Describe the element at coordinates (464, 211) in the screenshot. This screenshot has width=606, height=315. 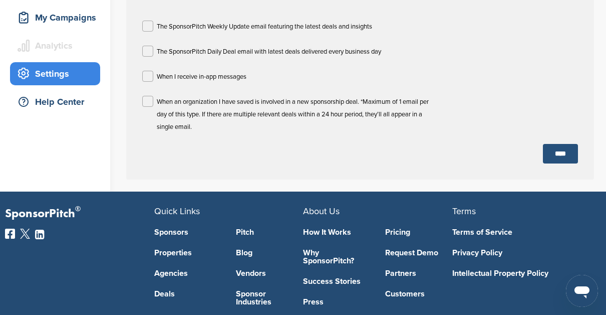
I see `span: Terms` at that location.